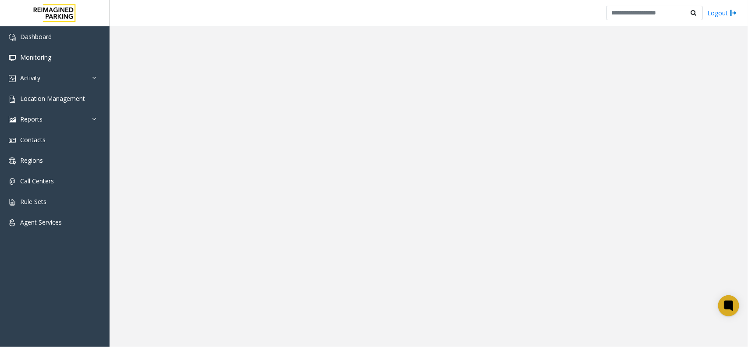  What do you see at coordinates (734, 13) in the screenshot?
I see `img: logout` at bounding box center [734, 13].